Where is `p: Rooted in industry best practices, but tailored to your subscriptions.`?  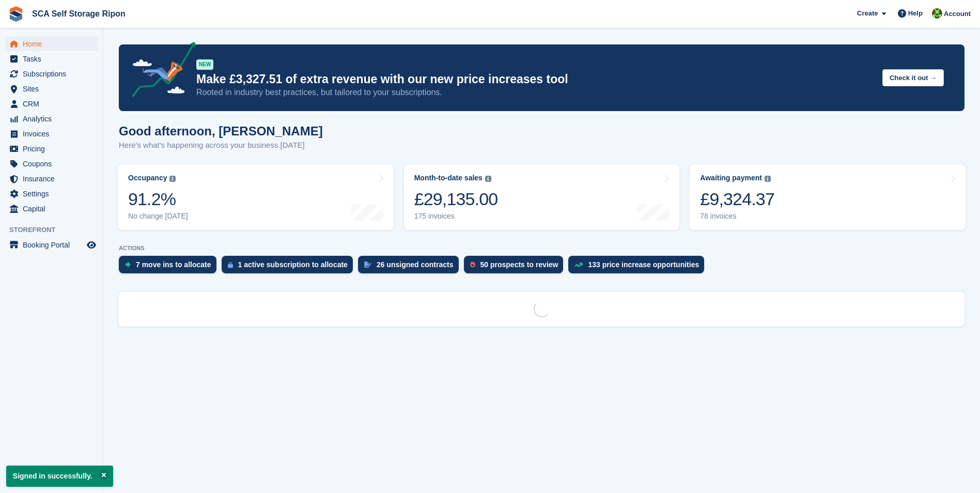 p: Rooted in industry best practices, but tailored to your subscriptions. is located at coordinates (535, 92).